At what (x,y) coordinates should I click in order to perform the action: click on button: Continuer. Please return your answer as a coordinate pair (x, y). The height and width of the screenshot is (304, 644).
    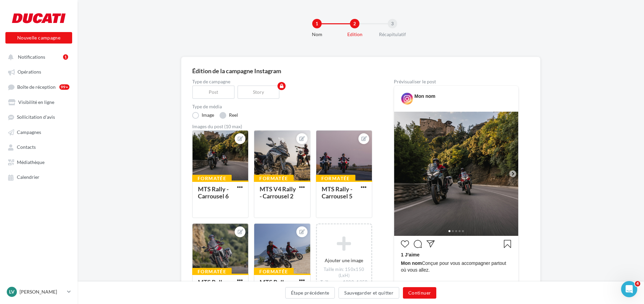
    Looking at the image, I should click on (419, 293).